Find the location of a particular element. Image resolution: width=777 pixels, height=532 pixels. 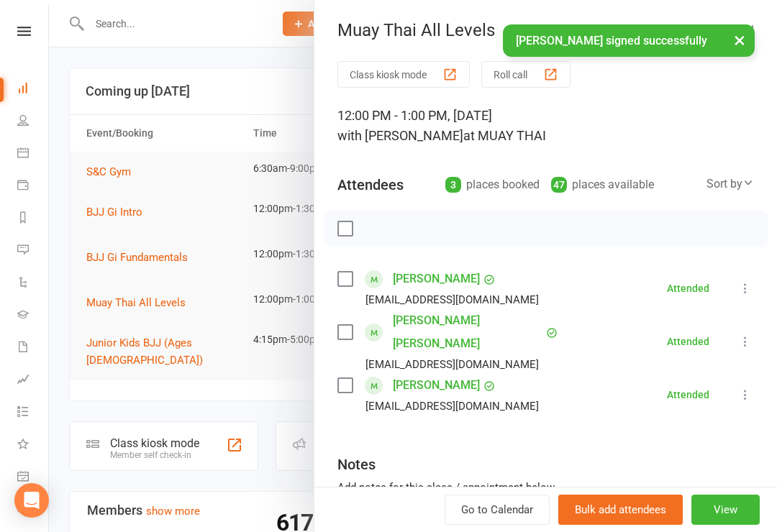

span: at MUAY THAI is located at coordinates (504, 135).